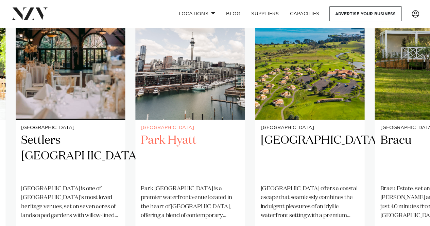 The image size is (430, 226). Describe the element at coordinates (264, 14) in the screenshot. I see `a: SUPPLIERS` at that location.